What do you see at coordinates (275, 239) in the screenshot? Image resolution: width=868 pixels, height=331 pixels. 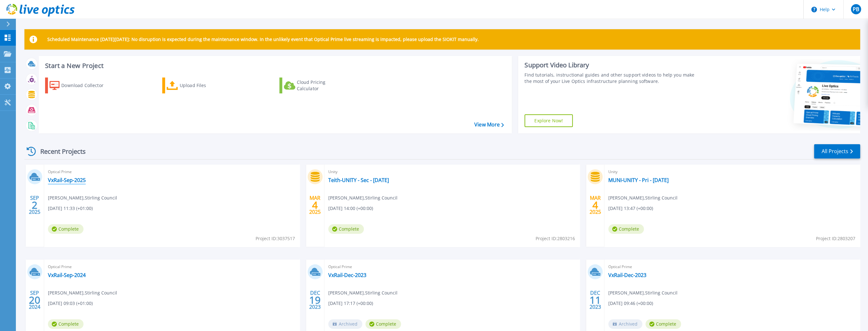 I see `span: Project ID: 3037517` at bounding box center [275, 239].